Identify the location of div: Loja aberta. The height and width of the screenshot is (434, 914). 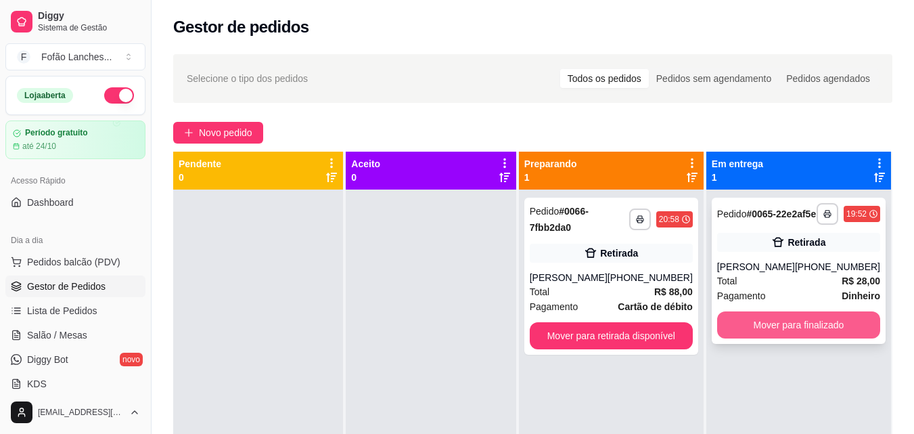
(45, 95).